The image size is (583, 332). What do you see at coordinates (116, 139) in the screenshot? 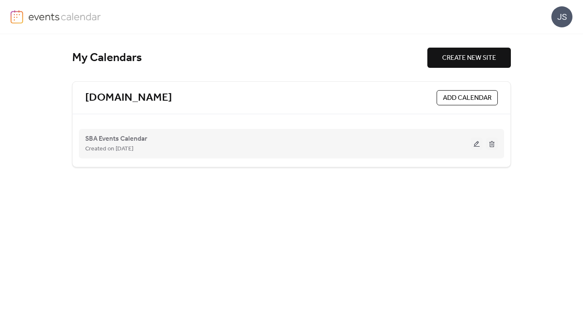
I see `span: SBA Events Calendar` at bounding box center [116, 139].